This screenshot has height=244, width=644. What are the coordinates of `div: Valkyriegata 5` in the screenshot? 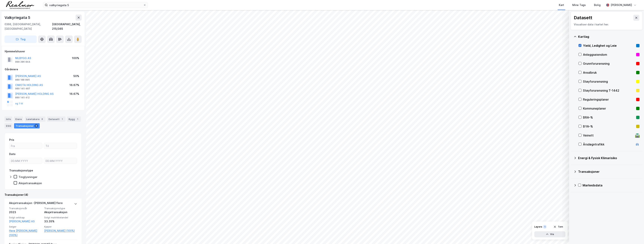 It's located at (18, 17).